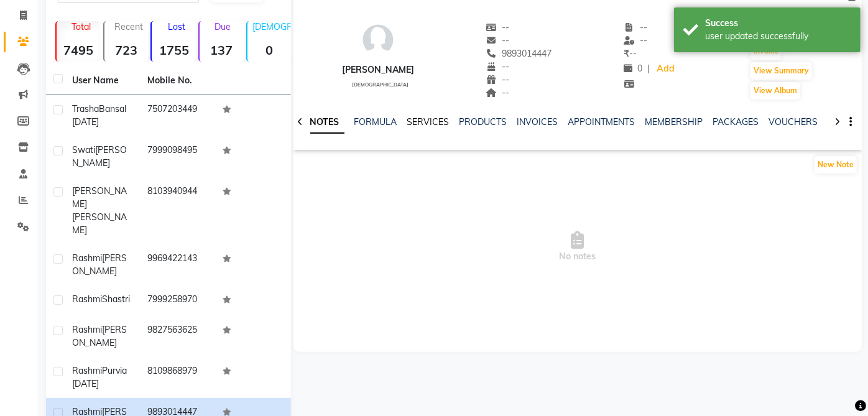 The width and height of the screenshot is (868, 416). Describe the element at coordinates (177, 265) in the screenshot. I see `td: 9969422143` at that location.